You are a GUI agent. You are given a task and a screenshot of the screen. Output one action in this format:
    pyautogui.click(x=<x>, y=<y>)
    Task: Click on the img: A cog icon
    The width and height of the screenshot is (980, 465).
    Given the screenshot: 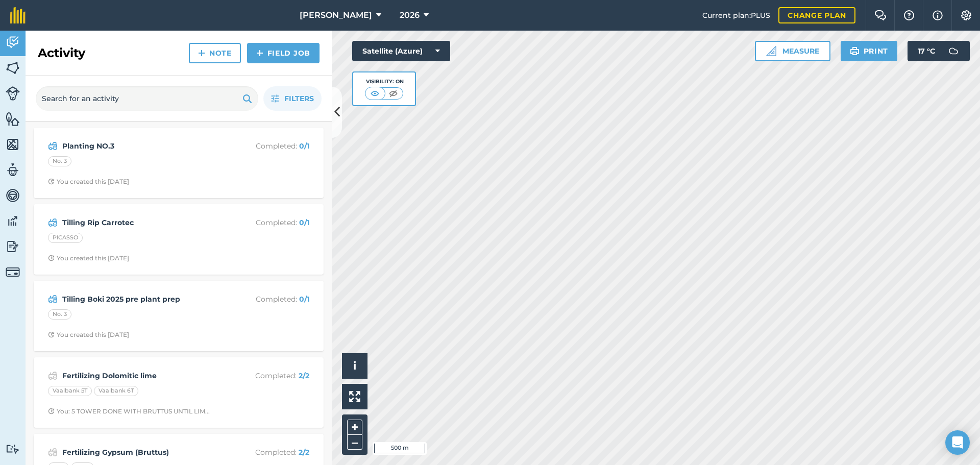 What is the action you would take?
    pyautogui.click(x=966, y=15)
    